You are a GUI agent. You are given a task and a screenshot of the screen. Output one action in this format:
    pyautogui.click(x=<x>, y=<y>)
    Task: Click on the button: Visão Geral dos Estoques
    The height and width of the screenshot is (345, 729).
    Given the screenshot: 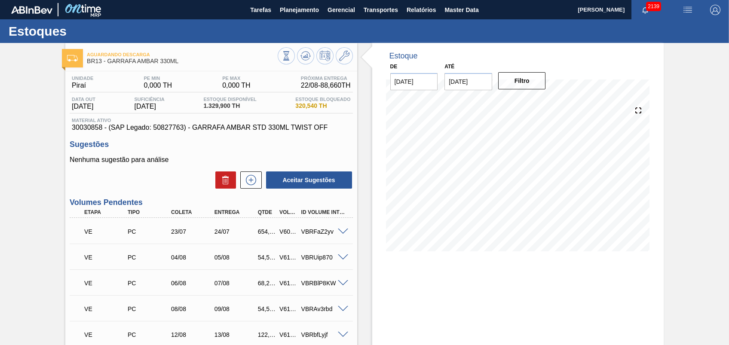 What is the action you would take?
    pyautogui.click(x=286, y=56)
    